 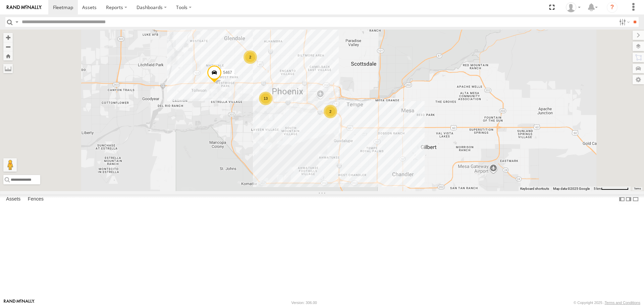 I want to click on span: Map data ©2025 Google, so click(x=571, y=188).